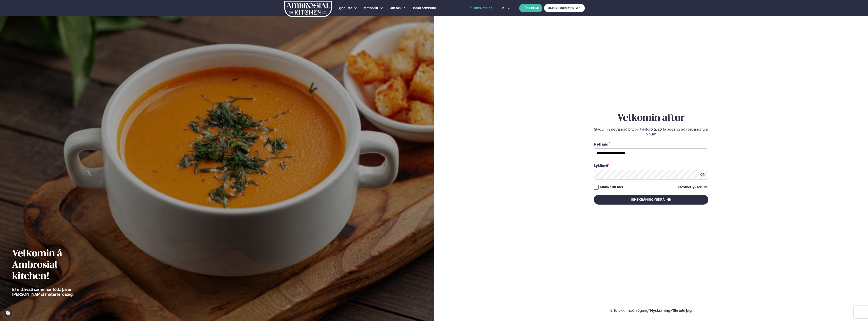 This screenshot has width=868, height=321. I want to click on img: logo, so click(308, 9).